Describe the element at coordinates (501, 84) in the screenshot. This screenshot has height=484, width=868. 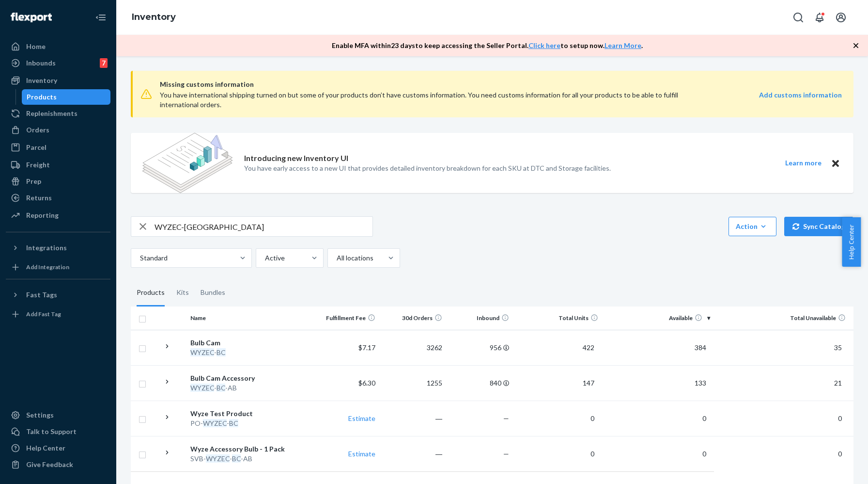
I see `span: Missing customs information` at that location.